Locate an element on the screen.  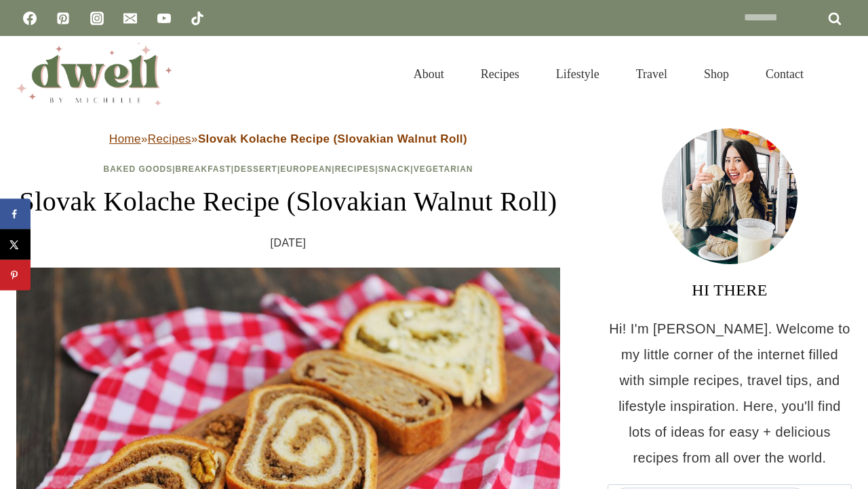
h3: HI THERE is located at coordinates (730, 289).